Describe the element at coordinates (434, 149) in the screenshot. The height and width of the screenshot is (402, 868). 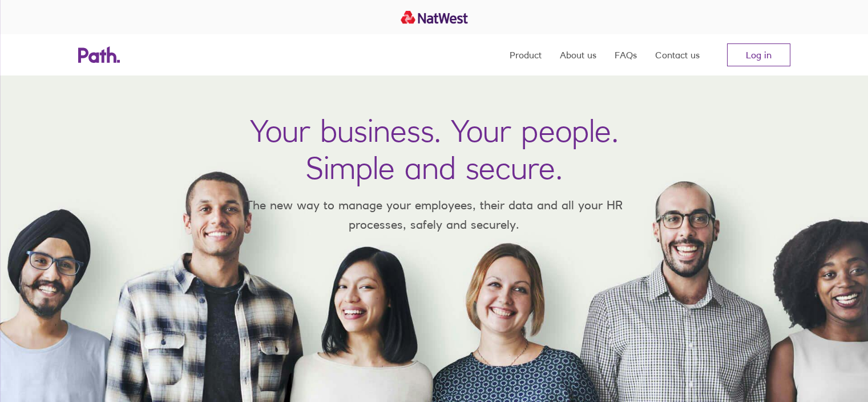
I see `h1: Your business. Your people. Simple and secure.` at that location.